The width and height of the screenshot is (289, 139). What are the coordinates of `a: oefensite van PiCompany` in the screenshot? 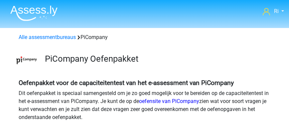 It's located at (169, 101).